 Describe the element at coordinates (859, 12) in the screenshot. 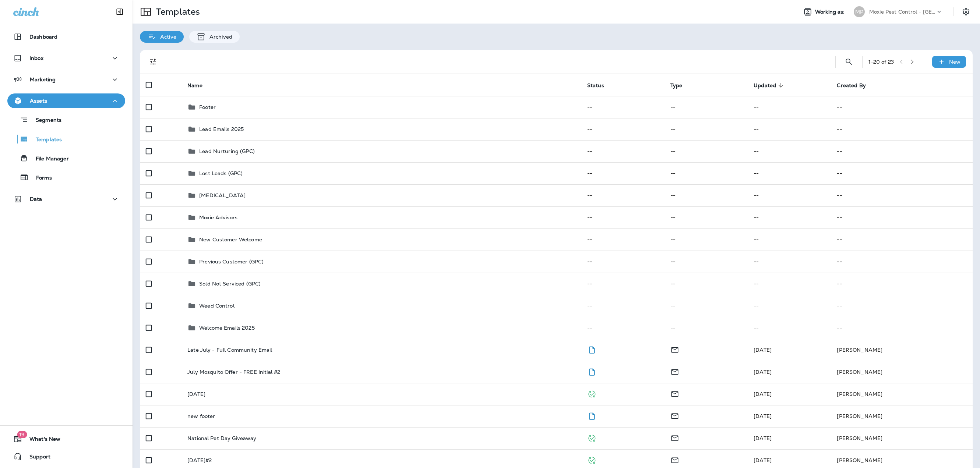

I see `div: MP` at that location.